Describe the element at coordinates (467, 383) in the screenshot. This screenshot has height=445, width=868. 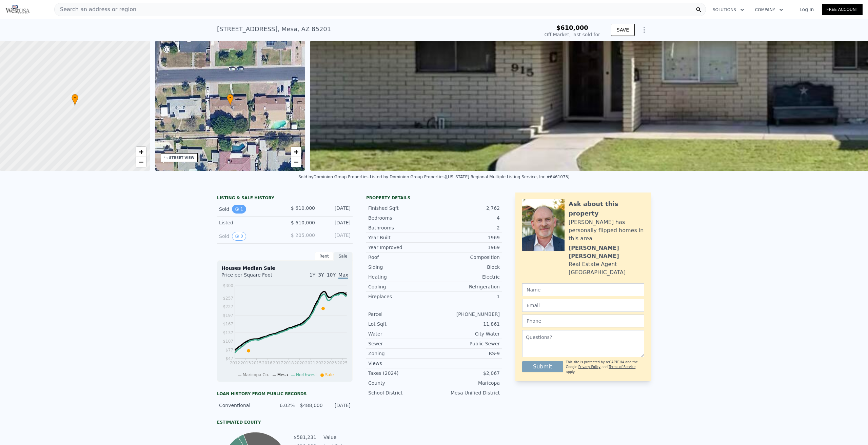
I see `div: Maricopa` at that location.